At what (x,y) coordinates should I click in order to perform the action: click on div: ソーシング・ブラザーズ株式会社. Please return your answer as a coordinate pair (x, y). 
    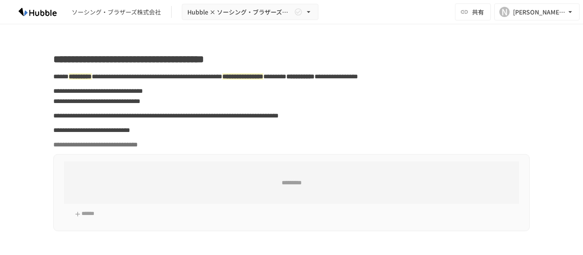
    Looking at the image, I should click on (116, 12).